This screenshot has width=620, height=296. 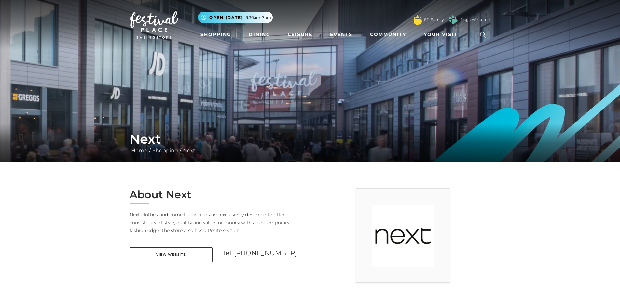 What do you see at coordinates (217, 223) in the screenshot?
I see `p: Next clothes and home furnishings are exclusively designed to offer consistency of style, quality...` at bounding box center [217, 223].